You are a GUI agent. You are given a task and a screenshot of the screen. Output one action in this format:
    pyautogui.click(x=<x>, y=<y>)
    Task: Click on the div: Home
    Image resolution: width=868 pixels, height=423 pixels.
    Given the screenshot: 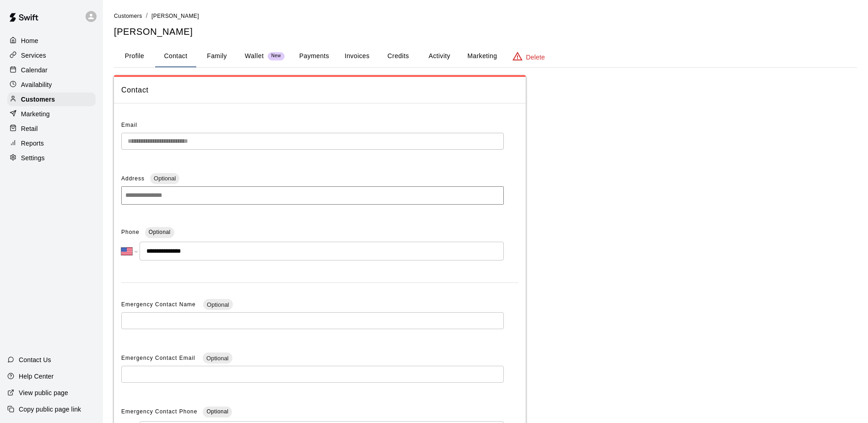 What is the action you would take?
    pyautogui.click(x=51, y=41)
    